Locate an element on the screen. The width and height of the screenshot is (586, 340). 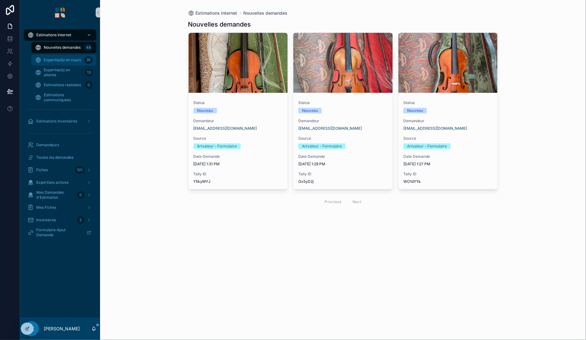
a: Toutes les demandes is located at coordinates (60, 158).